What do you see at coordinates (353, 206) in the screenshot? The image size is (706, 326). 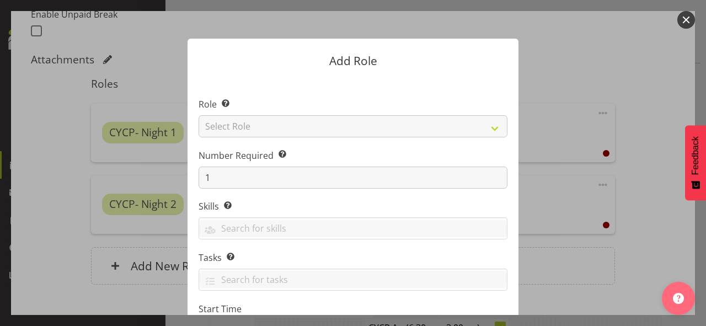 I see `label: Skills` at bounding box center [353, 206].